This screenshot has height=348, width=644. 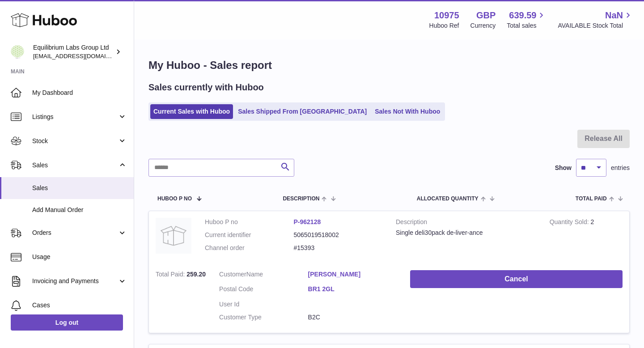 I want to click on img: no-photo.jpg, so click(x=173, y=236).